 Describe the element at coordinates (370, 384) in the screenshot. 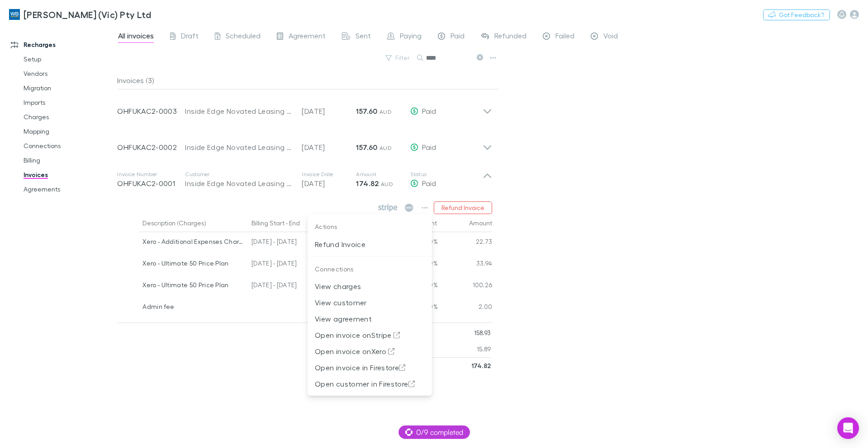

I see `li: Open customer in Firestore` at that location.